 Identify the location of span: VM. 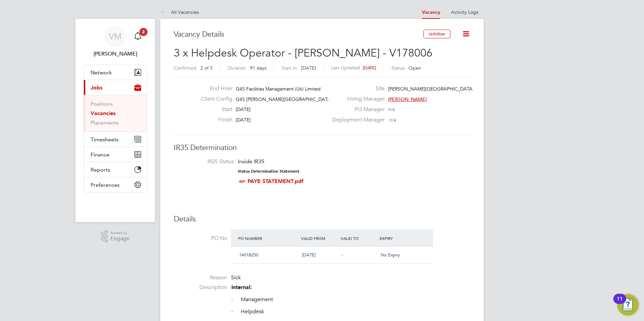
(115, 36).